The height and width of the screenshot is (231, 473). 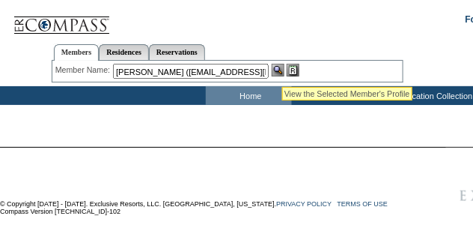 What do you see at coordinates (304, 204) in the screenshot?
I see `a: PRIVACY POLICY` at bounding box center [304, 204].